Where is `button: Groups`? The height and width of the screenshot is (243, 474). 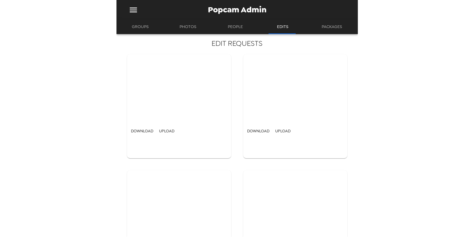 button: Groups is located at coordinates (140, 27).